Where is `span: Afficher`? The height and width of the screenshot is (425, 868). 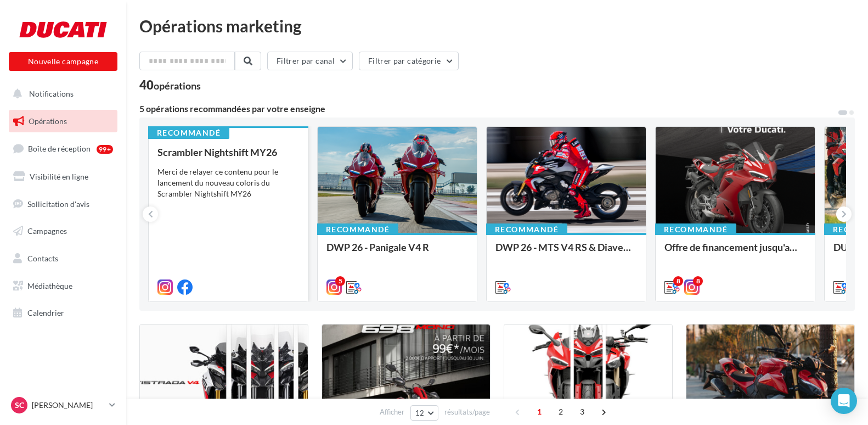
span: Afficher is located at coordinates (392, 412).